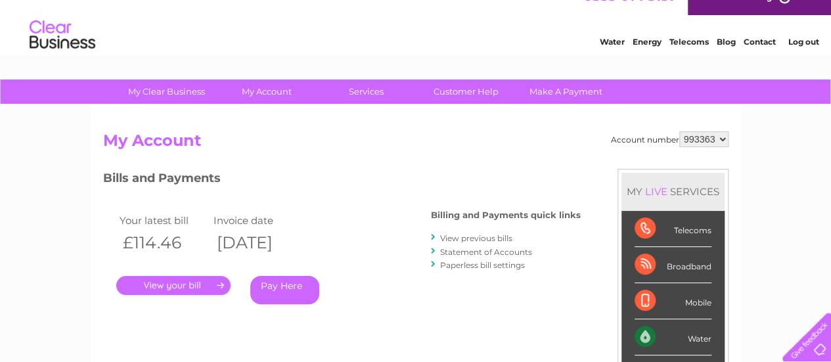 This screenshot has width=831, height=362. I want to click on div: Telecoms, so click(673, 229).